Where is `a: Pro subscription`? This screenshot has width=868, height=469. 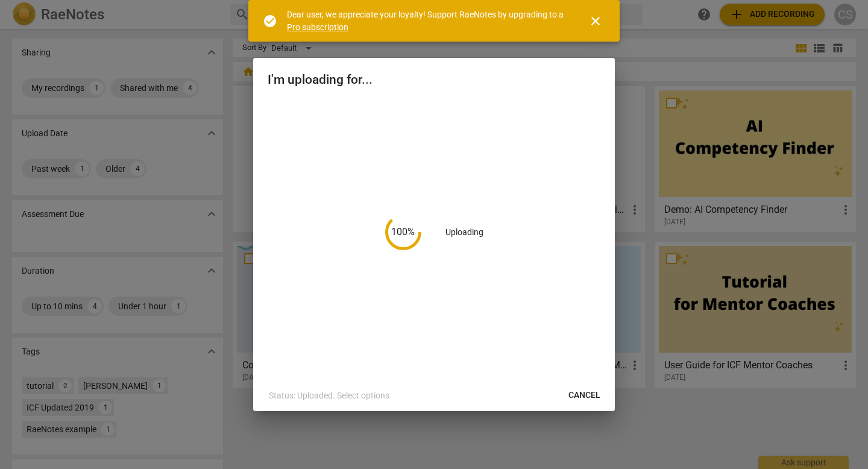
a: Pro subscription is located at coordinates (318, 27).